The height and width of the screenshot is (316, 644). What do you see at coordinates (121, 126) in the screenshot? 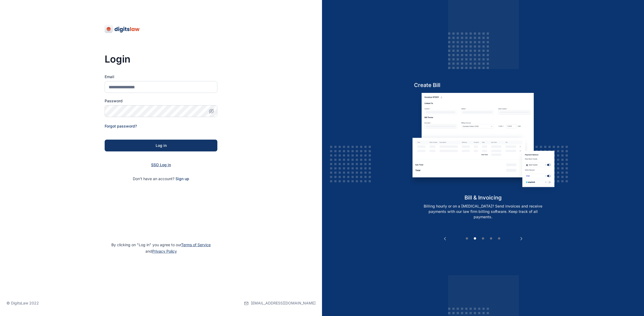
I see `span: Forgot password?` at bounding box center [121, 126].